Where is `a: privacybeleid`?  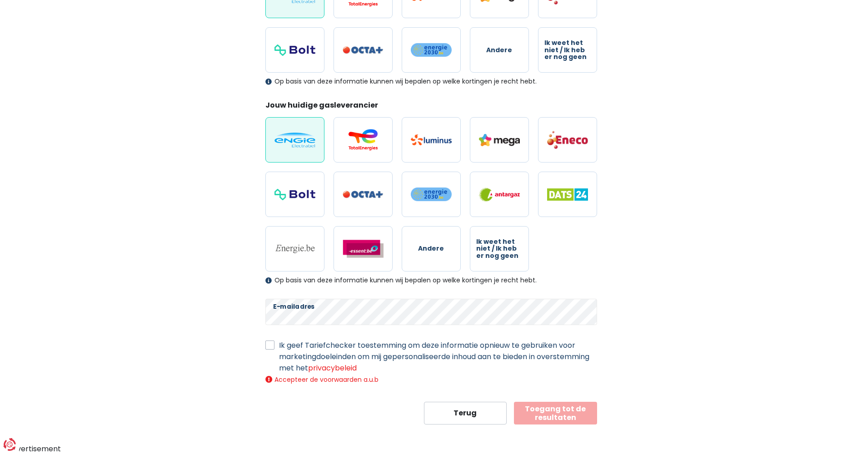 a: privacybeleid is located at coordinates (332, 368).